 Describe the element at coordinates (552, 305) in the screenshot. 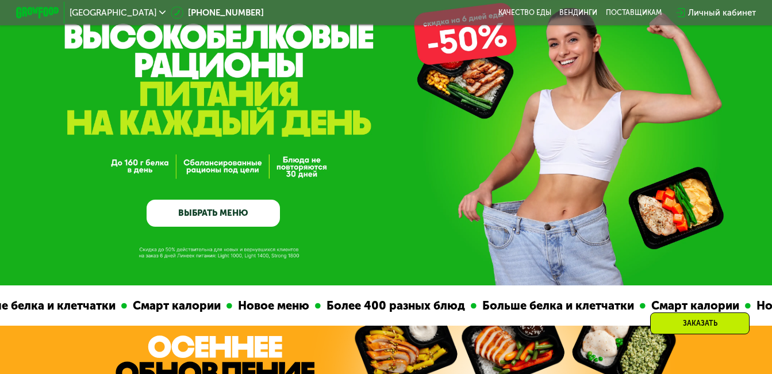

I see `div: Больше белка и клетчатки` at that location.